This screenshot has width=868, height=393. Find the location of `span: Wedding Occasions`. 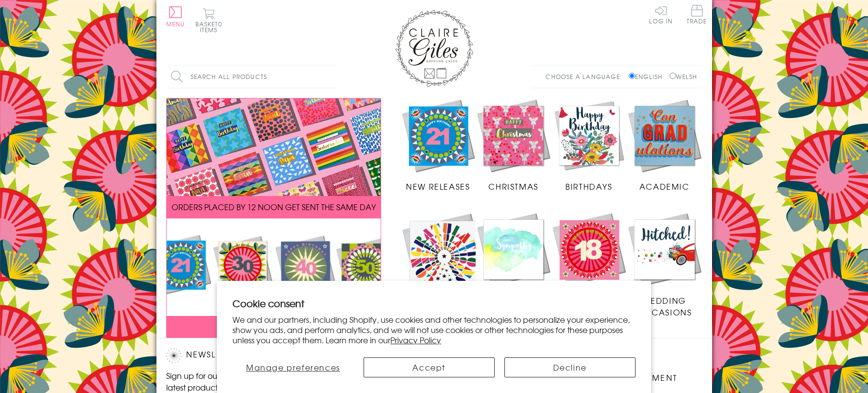

span: Wedding Occasions is located at coordinates (664, 306).